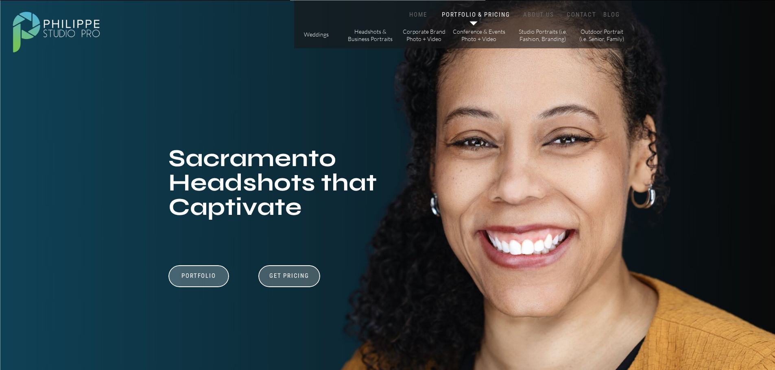  I want to click on a: PORTFOLIO & PRICING, so click(476, 15).